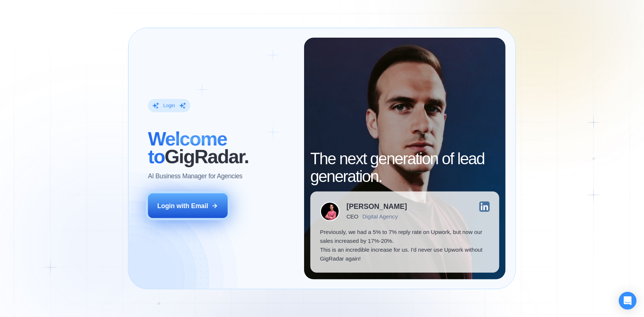  What do you see at coordinates (169, 105) in the screenshot?
I see `div: Login` at bounding box center [169, 105].